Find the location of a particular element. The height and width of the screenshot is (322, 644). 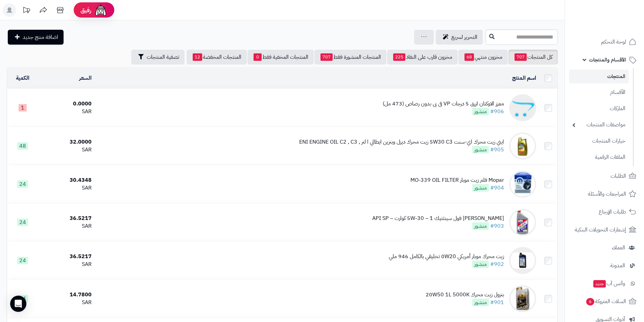

a: التحرير لسريع is located at coordinates (459, 37).